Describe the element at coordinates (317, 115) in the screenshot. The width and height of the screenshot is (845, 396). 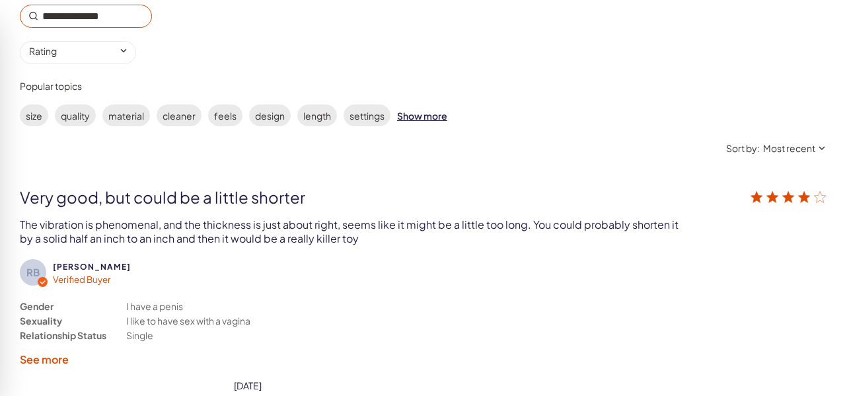
I see `label: length` at that location.